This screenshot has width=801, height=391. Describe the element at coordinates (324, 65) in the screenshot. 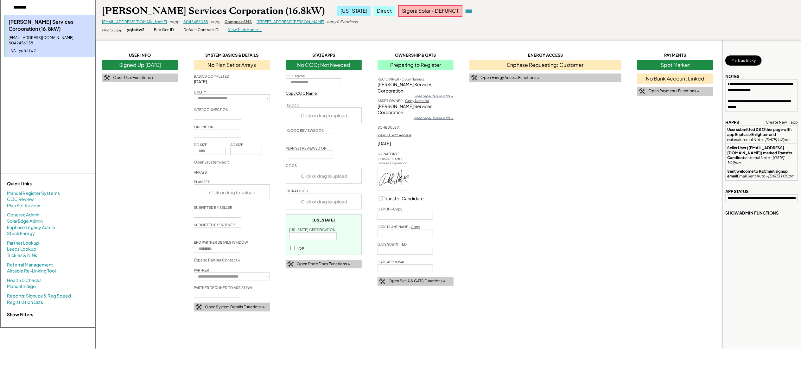

I see `div: No COC; Not Needed` at that location.